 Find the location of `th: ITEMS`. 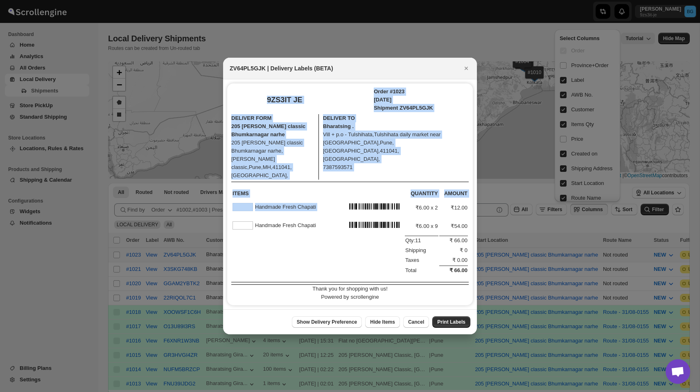

th: ITEMS is located at coordinates (282, 194).